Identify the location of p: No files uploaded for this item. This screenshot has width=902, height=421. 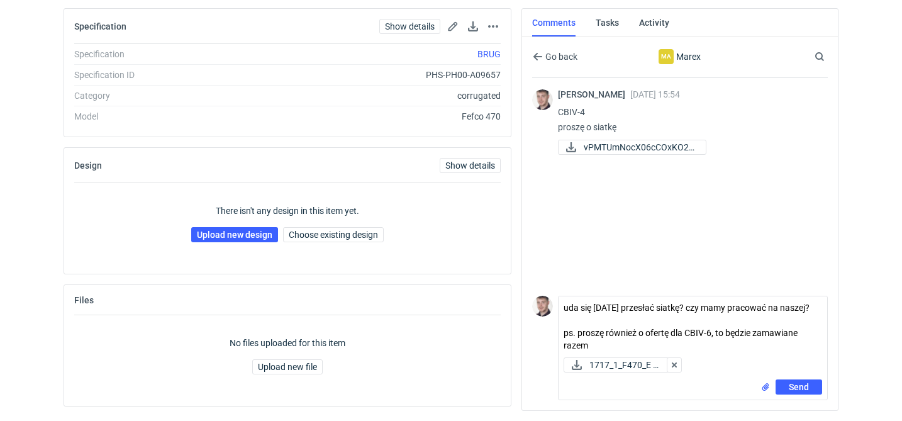
(287, 343).